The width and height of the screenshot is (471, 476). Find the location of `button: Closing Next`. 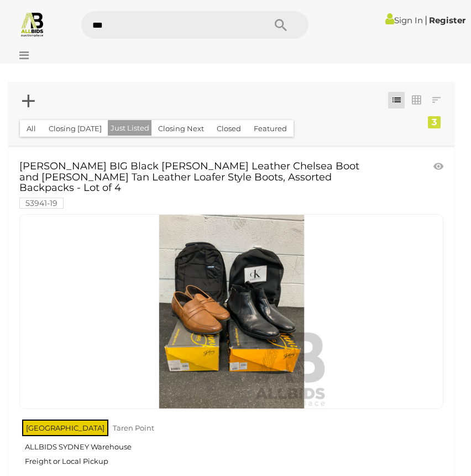

button: Closing Next is located at coordinates (181, 129).